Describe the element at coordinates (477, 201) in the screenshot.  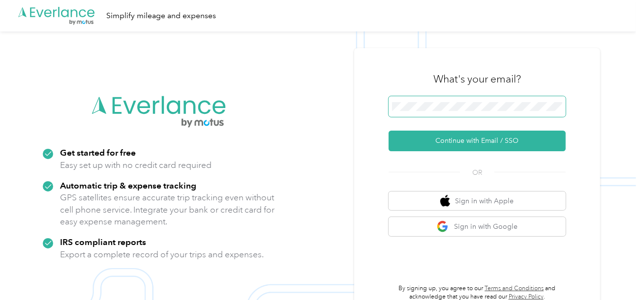
I see `button: apple logoSign in with Apple` at that location.